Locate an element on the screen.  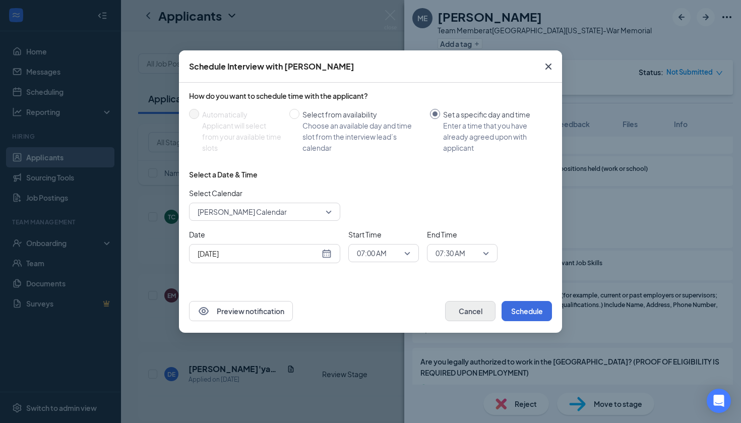
div: How do you want to schedule time with the applicant? is located at coordinates (370, 96).